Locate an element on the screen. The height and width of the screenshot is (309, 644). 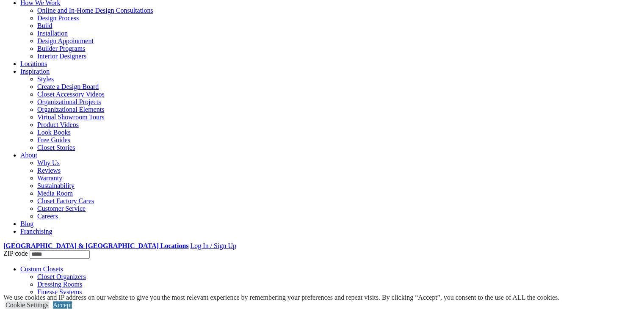
a: Closet Organizers is located at coordinates (61, 276).